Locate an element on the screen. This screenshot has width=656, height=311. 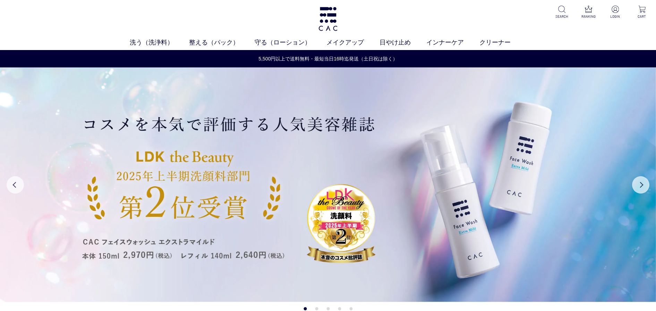
button: 5 of 5 is located at coordinates (351, 308).